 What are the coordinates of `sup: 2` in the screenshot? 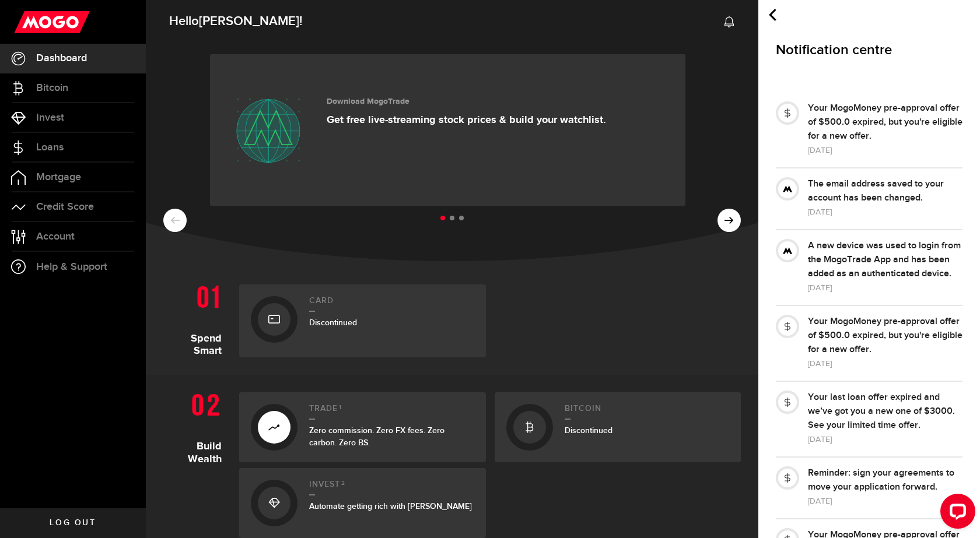 It's located at (343, 483).